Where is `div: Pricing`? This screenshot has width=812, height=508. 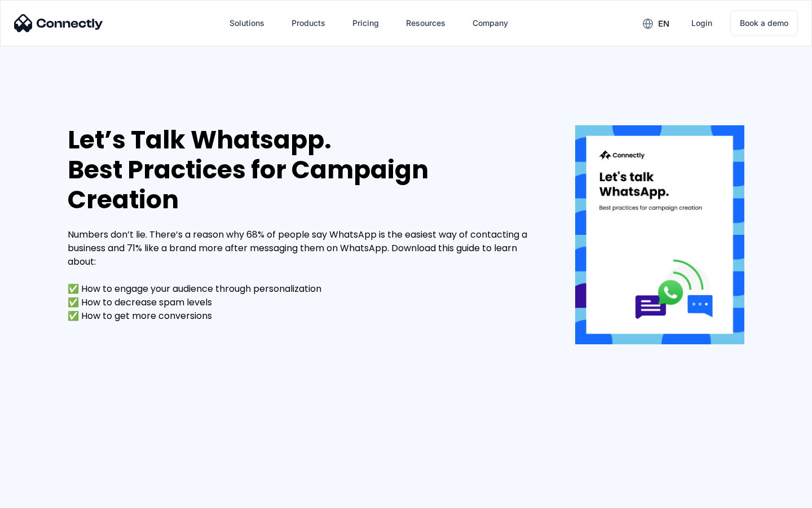
div: Pricing is located at coordinates (365, 23).